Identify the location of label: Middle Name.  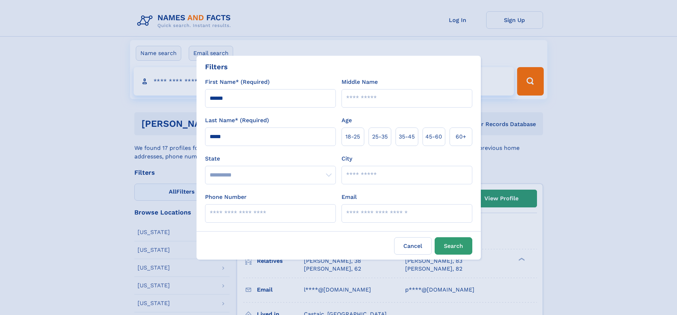
(360, 82).